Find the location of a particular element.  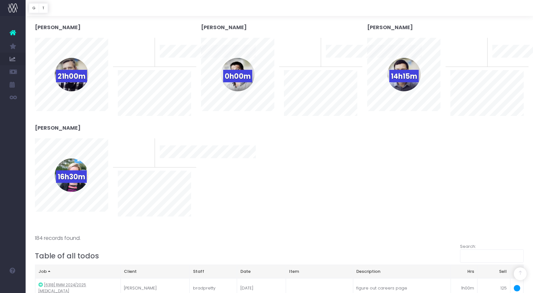

th: Date is located at coordinates (261, 271).